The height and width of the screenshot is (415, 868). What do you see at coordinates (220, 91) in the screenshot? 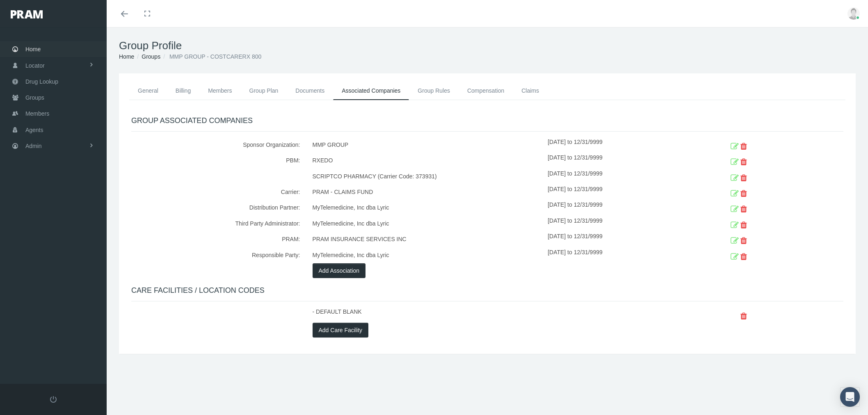
I see `a: Members` at bounding box center [220, 91].